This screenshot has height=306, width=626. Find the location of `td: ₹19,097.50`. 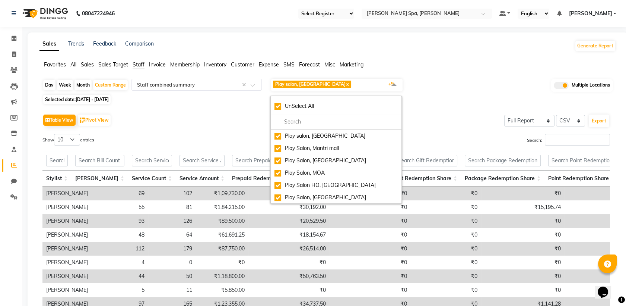

td: ₹19,097.50 is located at coordinates (289, 193).